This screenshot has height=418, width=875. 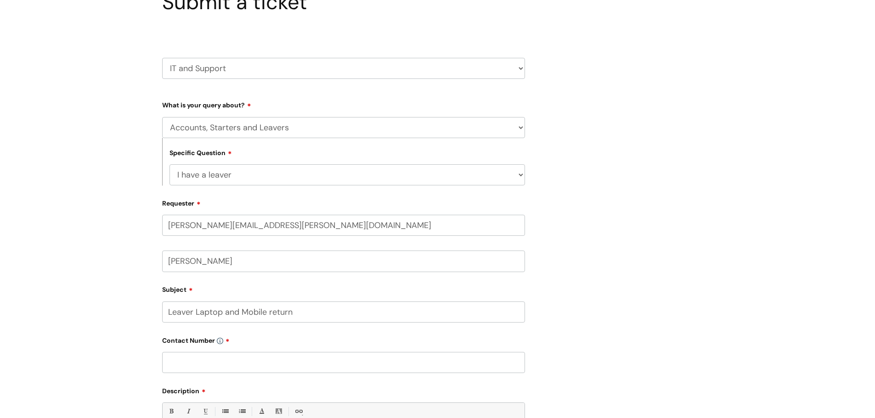 What do you see at coordinates (171, 412) in the screenshot?
I see `a: Bold (Ctrl-B)` at bounding box center [171, 412].